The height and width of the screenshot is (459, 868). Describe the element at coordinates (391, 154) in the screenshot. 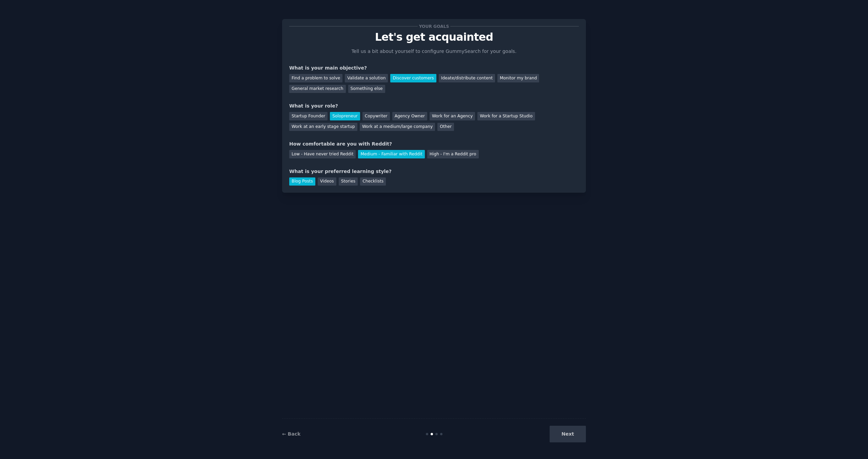

I see `div: Medium - Familiar with Reddit` at that location.